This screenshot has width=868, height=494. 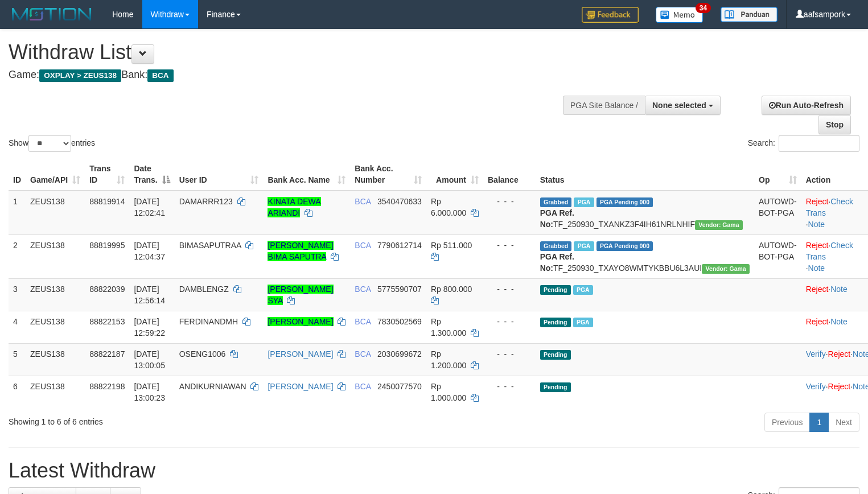 I want to click on span: Rp 511.000, so click(x=451, y=245).